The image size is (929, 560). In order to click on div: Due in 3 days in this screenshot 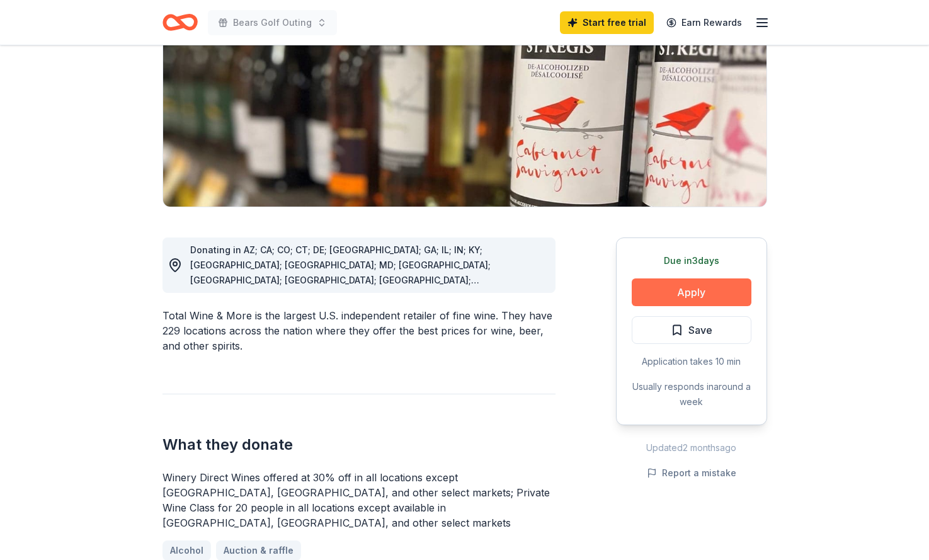, I will do `click(692, 261)`.